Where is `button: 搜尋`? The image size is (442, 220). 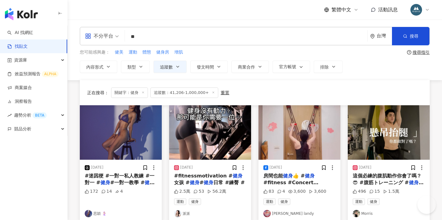 button: 搜尋 is located at coordinates (410, 36).